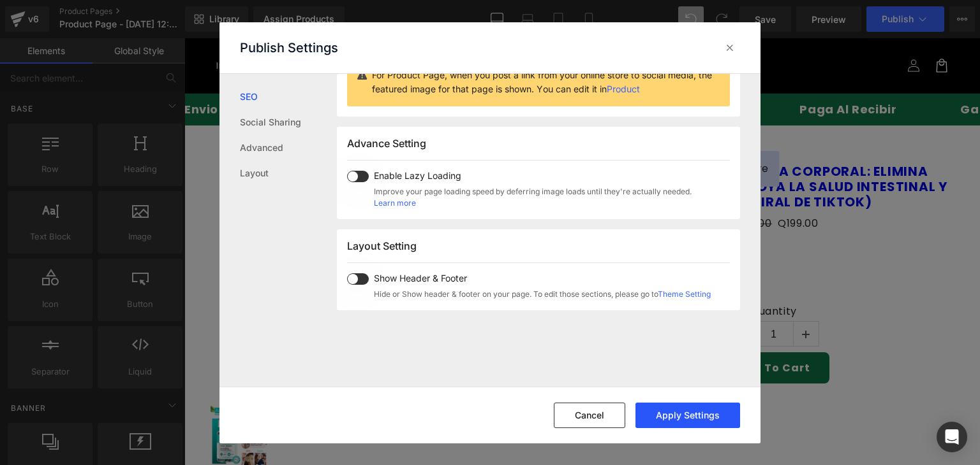 The height and width of the screenshot is (465, 980). I want to click on span: Add To Cart, so click(588, 330).